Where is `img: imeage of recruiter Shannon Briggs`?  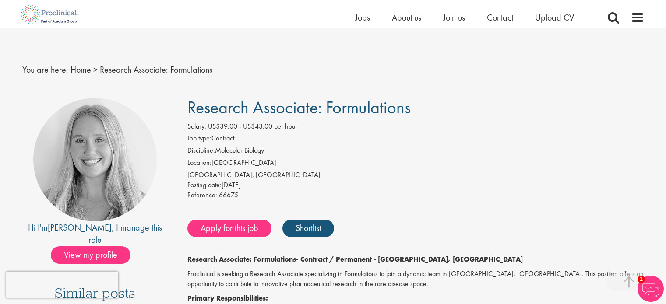 img: imeage of recruiter Shannon Briggs is located at coordinates (95, 160).